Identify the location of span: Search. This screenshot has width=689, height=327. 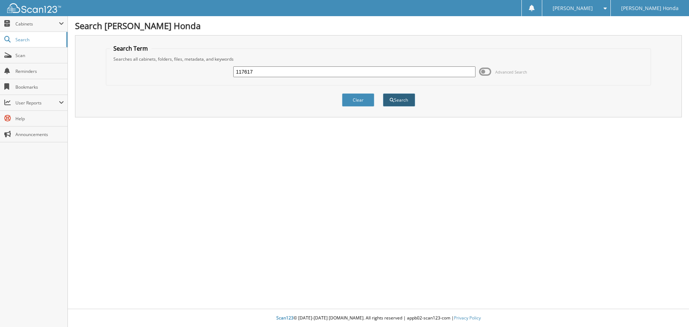
(39, 39).